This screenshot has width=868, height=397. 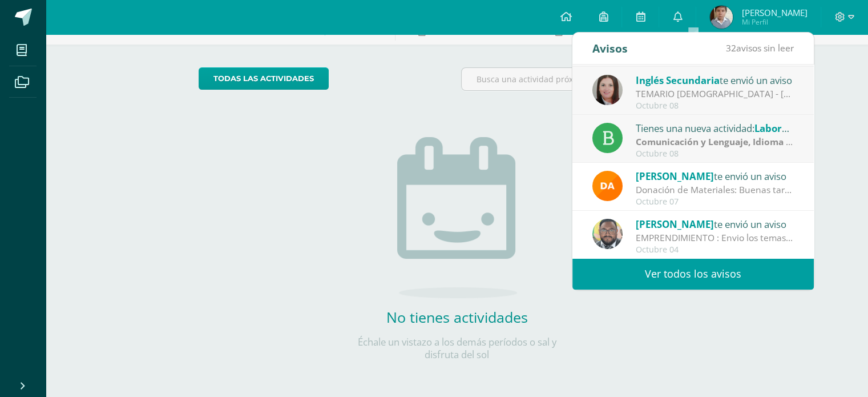 I want to click on div: EMPRENDIMIENTO : Envio los temas a evaluar Calculo IVA 12% Calculo ISR 5 Y 7%, so click(x=715, y=237).